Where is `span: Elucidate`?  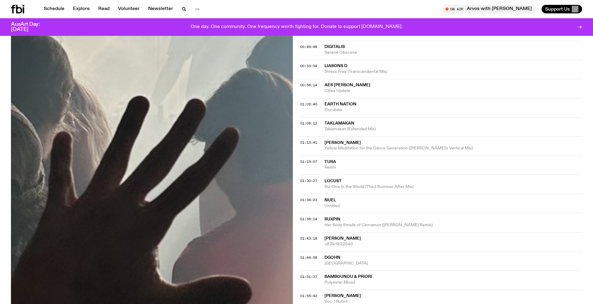
span: Elucidate is located at coordinates (453, 110).